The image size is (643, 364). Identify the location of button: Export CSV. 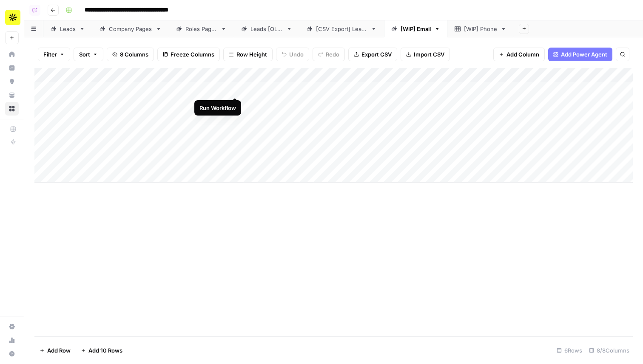
(372, 55).